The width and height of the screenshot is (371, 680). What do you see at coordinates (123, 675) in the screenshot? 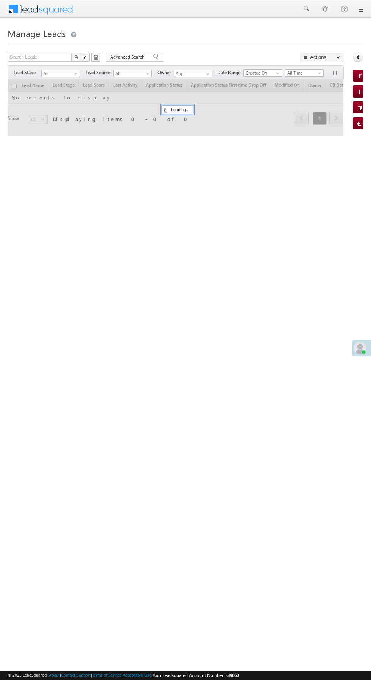
I see `span: © 2025 LeadSquared | | | | |` at bounding box center [123, 675].